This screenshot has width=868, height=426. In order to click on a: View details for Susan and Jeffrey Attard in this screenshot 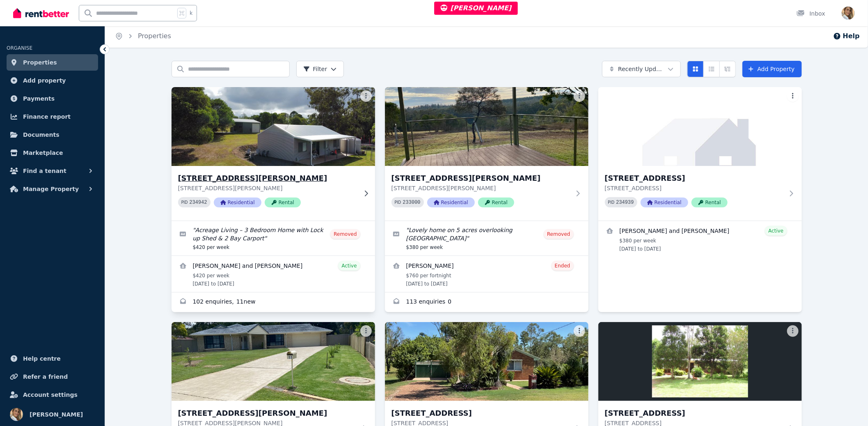, I will do `click(273, 274)`.